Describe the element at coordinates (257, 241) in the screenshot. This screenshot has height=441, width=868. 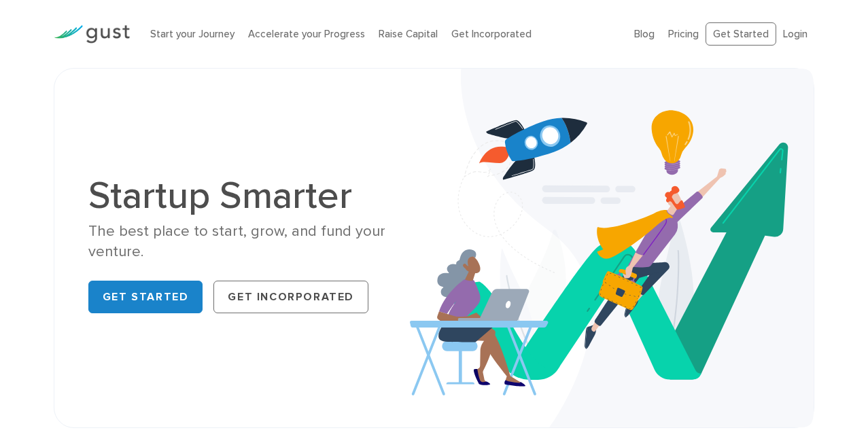
I see `div: The best place to start, grow, and fund your venture.` at that location.